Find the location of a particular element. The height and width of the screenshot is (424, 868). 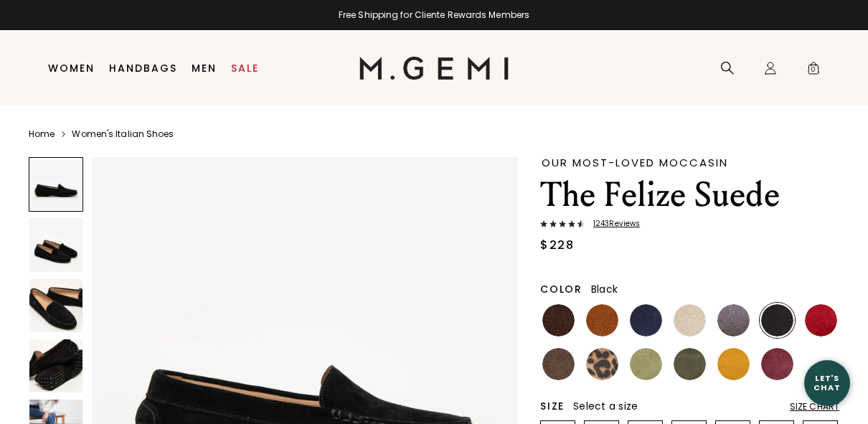

img: Sunflower is located at coordinates (733, 364).